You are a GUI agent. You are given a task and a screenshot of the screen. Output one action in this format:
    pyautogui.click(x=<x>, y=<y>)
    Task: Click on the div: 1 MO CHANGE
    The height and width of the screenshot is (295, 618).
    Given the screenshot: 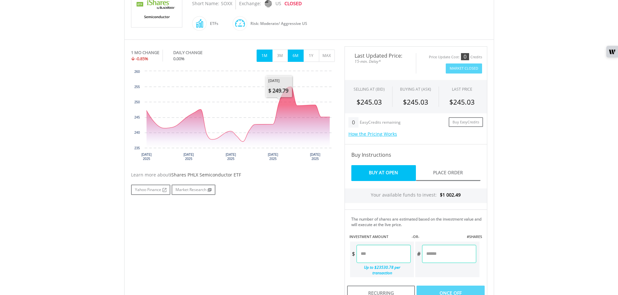 What is the action you would take?
    pyautogui.click(x=145, y=53)
    